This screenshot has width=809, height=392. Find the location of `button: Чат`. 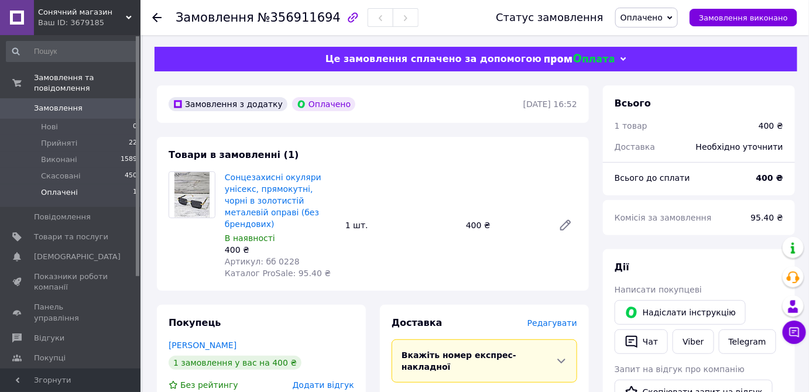

button: Чат is located at coordinates (641, 342).